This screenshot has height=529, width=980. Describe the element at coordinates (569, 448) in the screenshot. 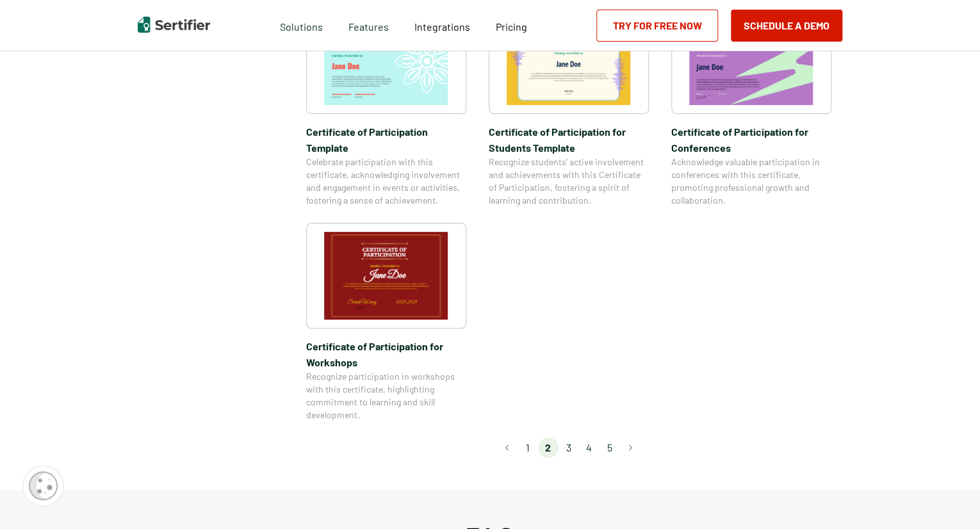

I see `li: page 3` at that location.